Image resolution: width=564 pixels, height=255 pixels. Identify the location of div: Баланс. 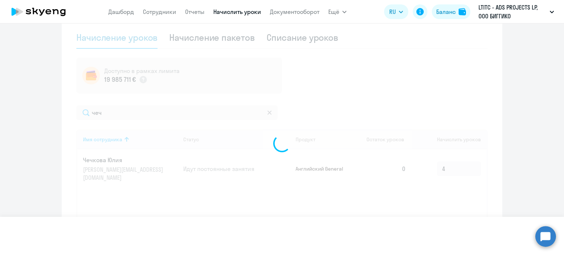
(445, 12).